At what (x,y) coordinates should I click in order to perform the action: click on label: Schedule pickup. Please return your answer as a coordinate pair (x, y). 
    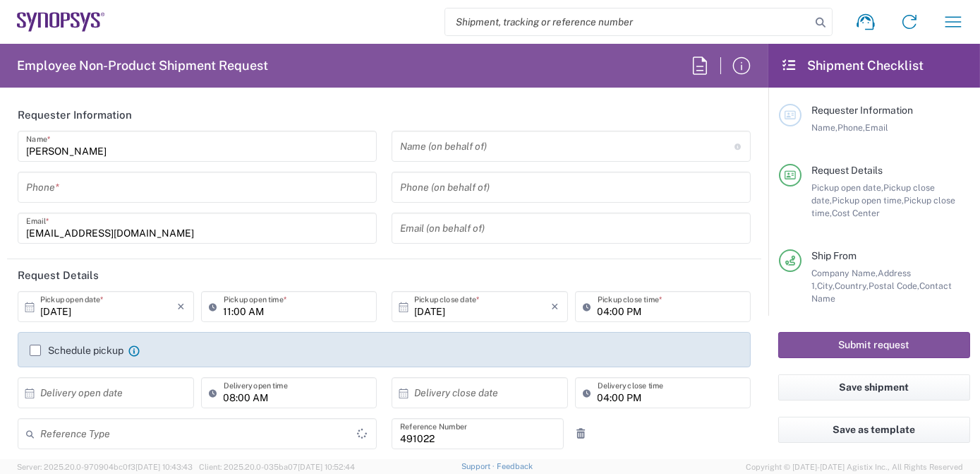
    Looking at the image, I should click on (76, 350).